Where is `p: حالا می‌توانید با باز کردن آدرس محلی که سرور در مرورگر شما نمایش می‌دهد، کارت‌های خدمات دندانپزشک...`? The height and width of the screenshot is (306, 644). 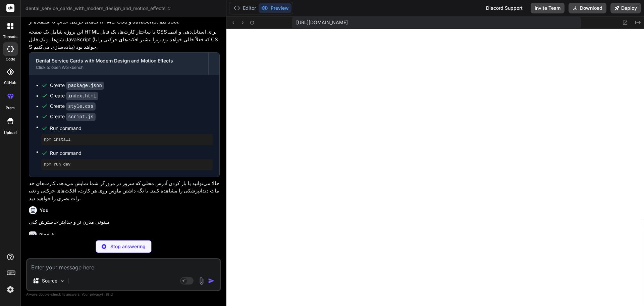
p: حالا می‌توانید با باز کردن آدرس محلی که سرور در مرورگر شما نمایش می‌دهد، کارت‌های خدمات دندانپزشک... is located at coordinates (124, 191).